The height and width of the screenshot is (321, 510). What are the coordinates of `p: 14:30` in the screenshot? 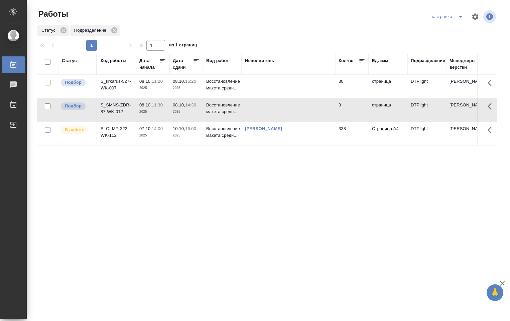 It's located at (190, 105).